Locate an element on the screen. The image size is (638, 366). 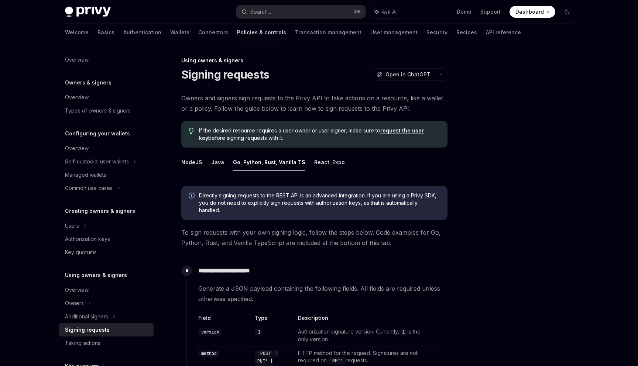
a: Security is located at coordinates (436, 32).